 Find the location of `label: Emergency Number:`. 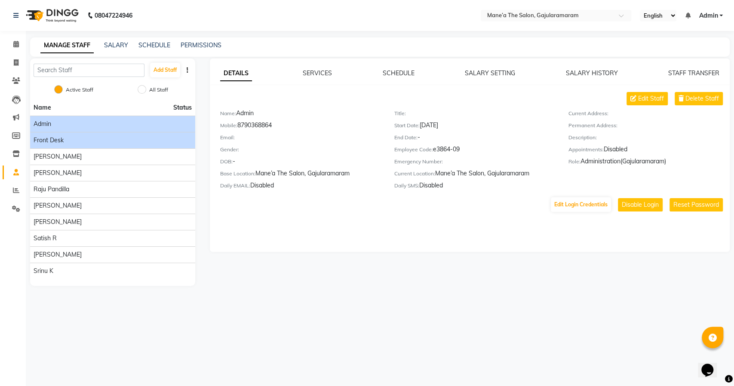

label: Emergency Number: is located at coordinates (418, 162).